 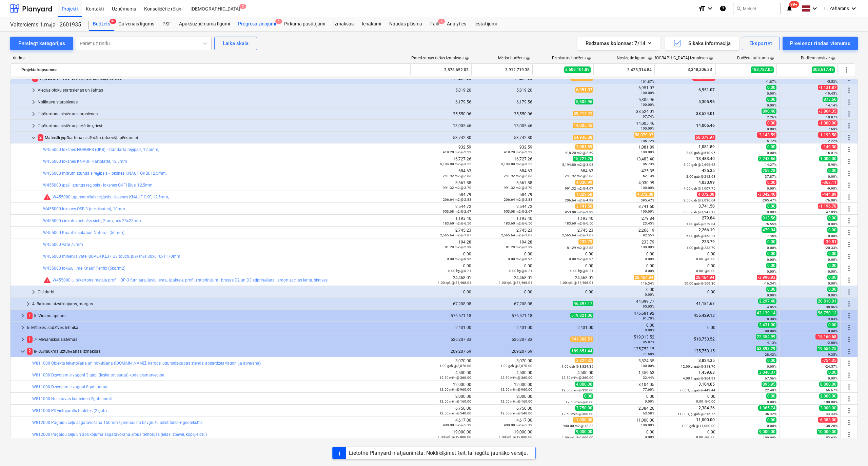 I want to click on div: Valterciems 1.māja - 2601935, so click(x=46, y=25).